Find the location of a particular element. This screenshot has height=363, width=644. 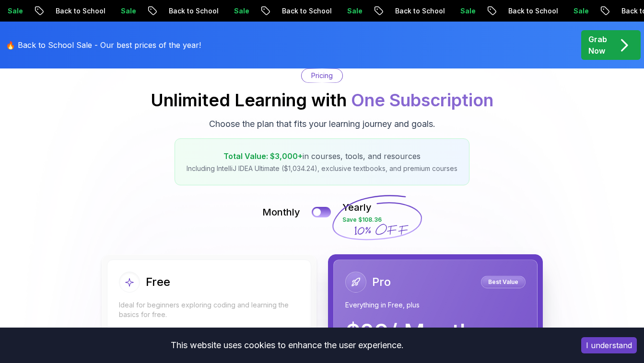

h2: Free is located at coordinates (158, 282).